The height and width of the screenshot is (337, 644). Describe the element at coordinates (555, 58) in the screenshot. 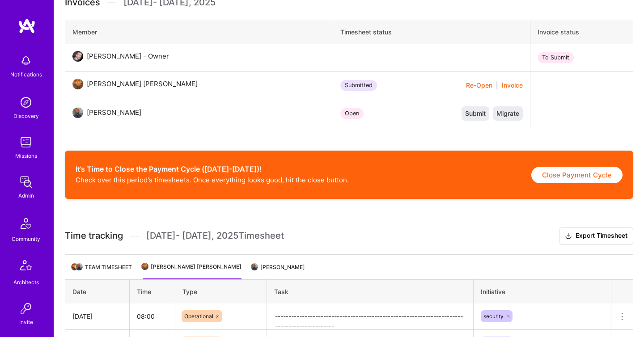

I see `div: To Submit` at that location.